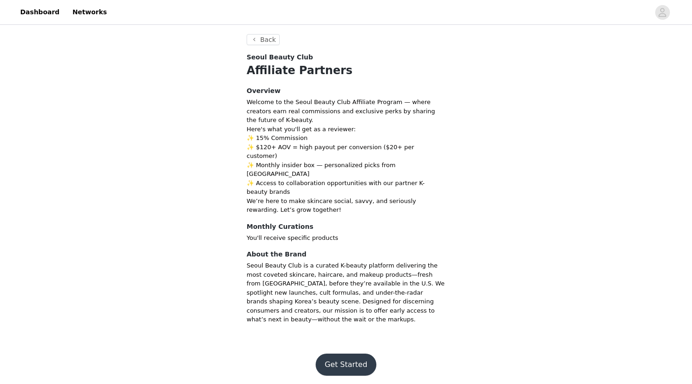  I want to click on p: We’re here to make skincare social, savvy, and seriously rewarding. Let’s grow together!, so click(346, 205).